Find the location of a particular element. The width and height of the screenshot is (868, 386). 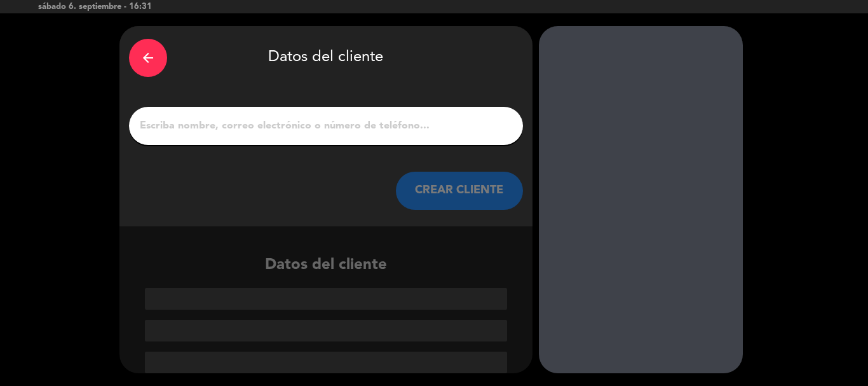

i: arrow_back is located at coordinates (148, 58).